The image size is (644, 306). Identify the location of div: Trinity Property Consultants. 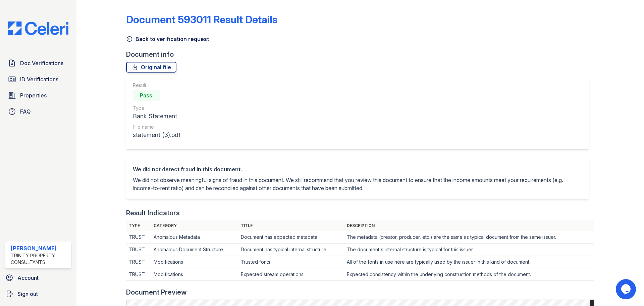
(40, 259).